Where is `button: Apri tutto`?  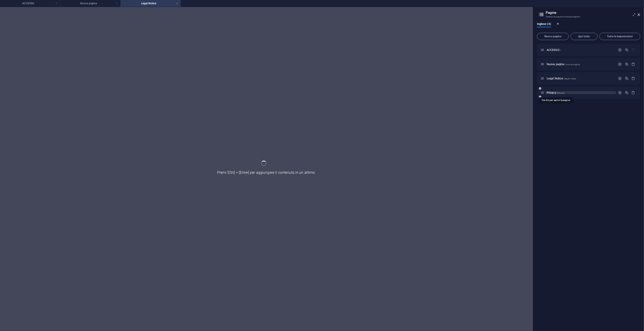
button: Apri tutto is located at coordinates (584, 36).